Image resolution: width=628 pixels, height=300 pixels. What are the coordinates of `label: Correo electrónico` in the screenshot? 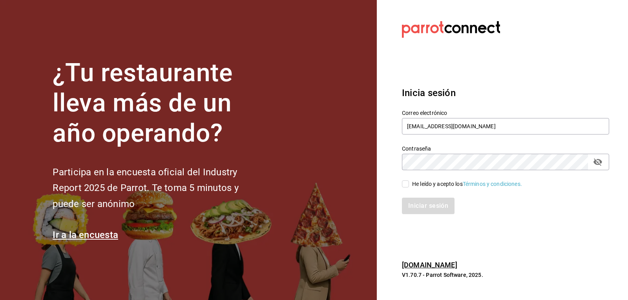 It's located at (505, 113).